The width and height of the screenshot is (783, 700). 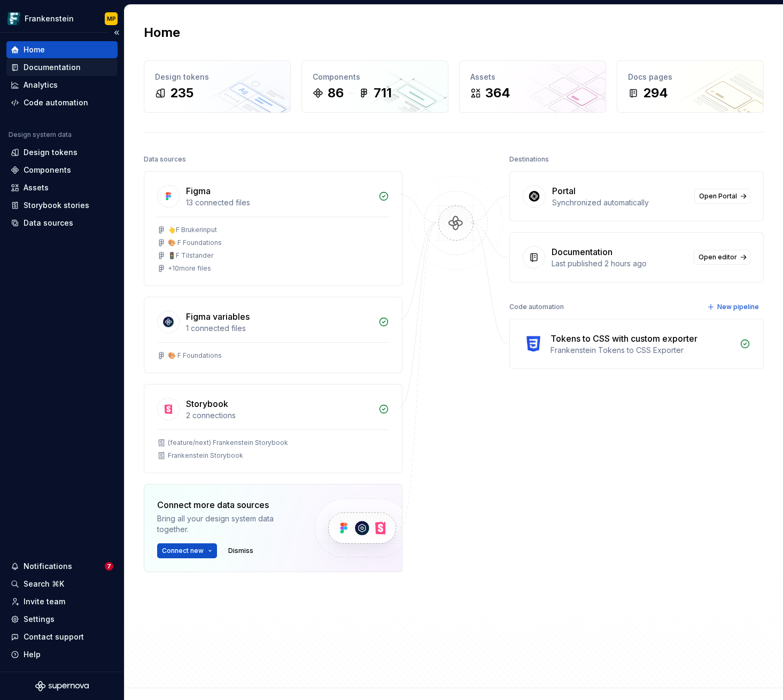 What do you see at coordinates (564, 191) in the screenshot?
I see `div: Portal` at bounding box center [564, 191].